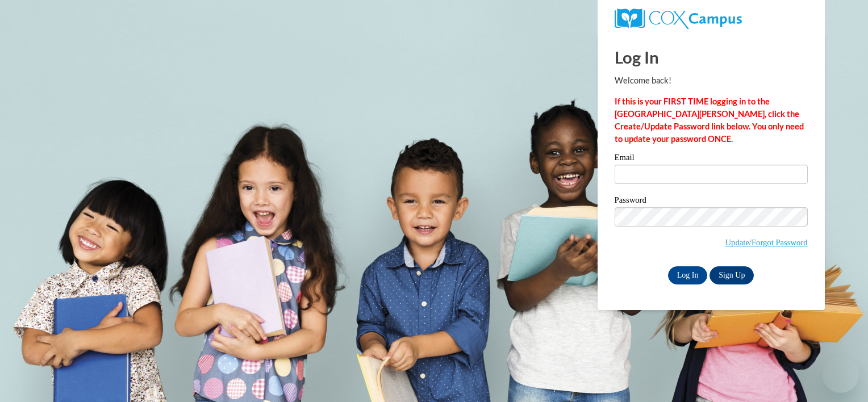  Describe the element at coordinates (711, 81) in the screenshot. I see `p: Welcome back!` at that location.